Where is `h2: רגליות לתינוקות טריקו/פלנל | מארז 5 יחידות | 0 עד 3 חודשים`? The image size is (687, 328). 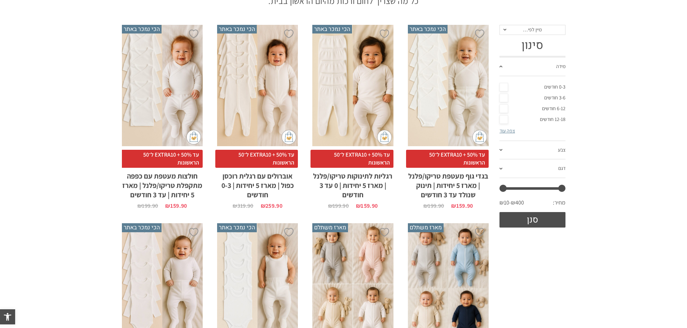
h2: רגליות לתינוקות טריקו/פלנל | מארז 5 יחידות | 0 עד 3 חודשים is located at coordinates (352, 184).